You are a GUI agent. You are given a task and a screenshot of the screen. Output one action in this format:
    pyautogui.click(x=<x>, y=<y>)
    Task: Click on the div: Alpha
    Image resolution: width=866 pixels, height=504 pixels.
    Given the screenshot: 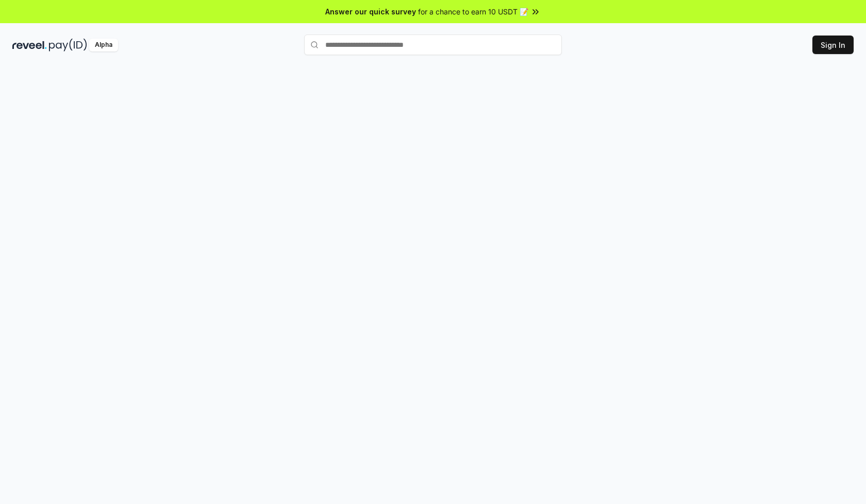 What is the action you would take?
    pyautogui.click(x=103, y=45)
    